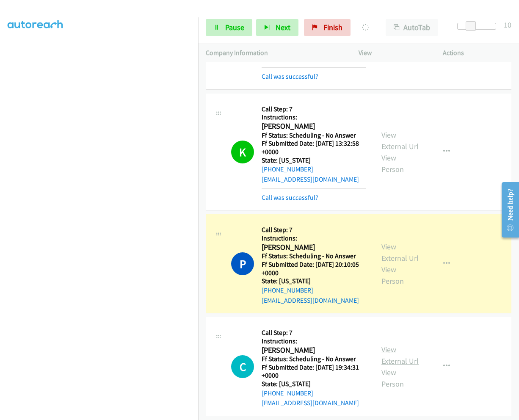  I want to click on h1: P, so click(242, 264).